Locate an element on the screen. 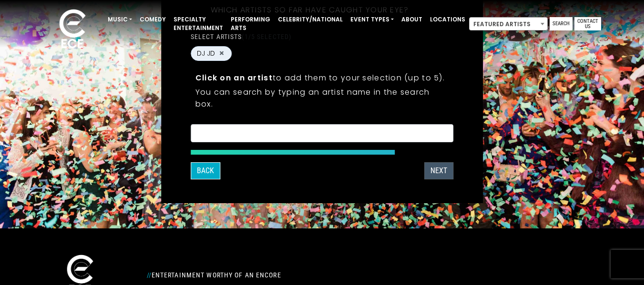 The width and height of the screenshot is (644, 285). p: You can search by typing an artist name in the search box. is located at coordinates (322, 98).